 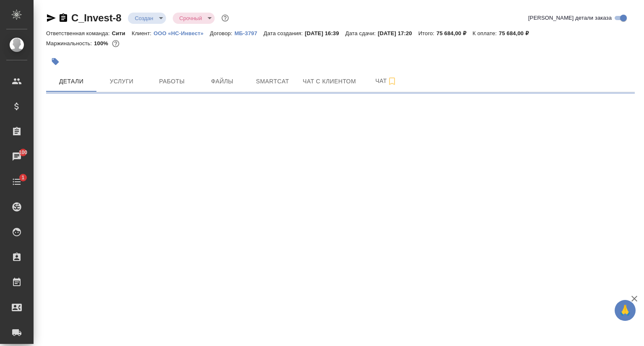 I want to click on button: Создан, so click(x=144, y=18).